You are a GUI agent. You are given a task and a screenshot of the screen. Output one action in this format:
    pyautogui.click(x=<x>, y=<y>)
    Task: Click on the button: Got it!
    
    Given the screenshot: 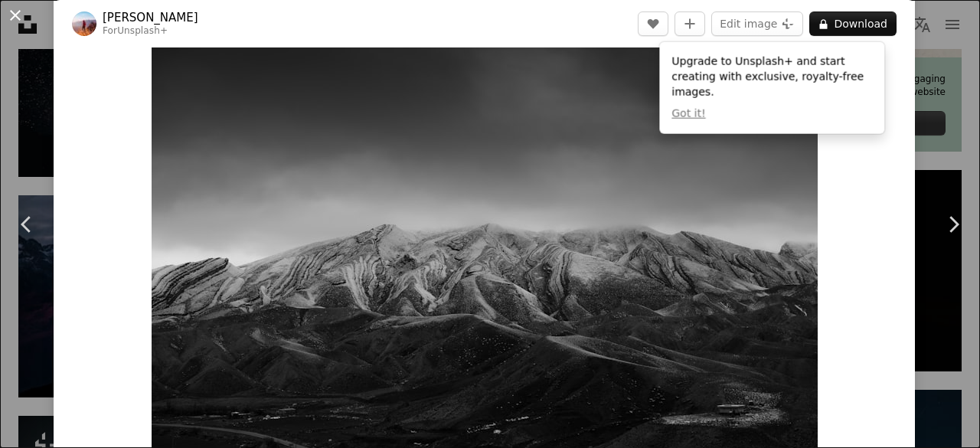 What is the action you would take?
    pyautogui.click(x=688, y=114)
    